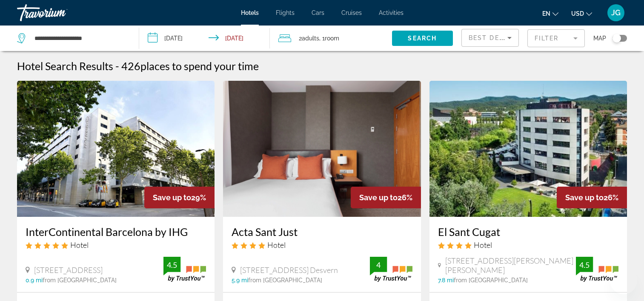 The height and width of the screenshot is (301, 644). Describe the element at coordinates (65, 66) in the screenshot. I see `h1: Hotel Search Results` at that location.